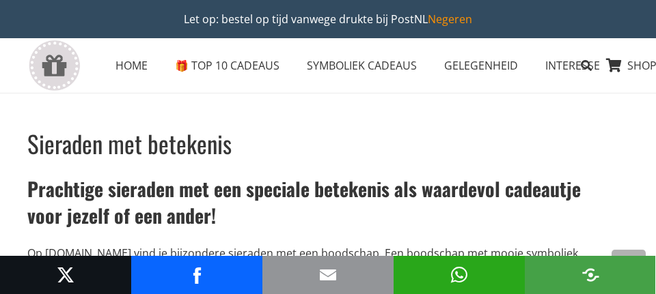 Image resolution: width=656 pixels, height=294 pixels. What do you see at coordinates (131, 66) in the screenshot?
I see `a: HOMEHOME Menu` at bounding box center [131, 66].